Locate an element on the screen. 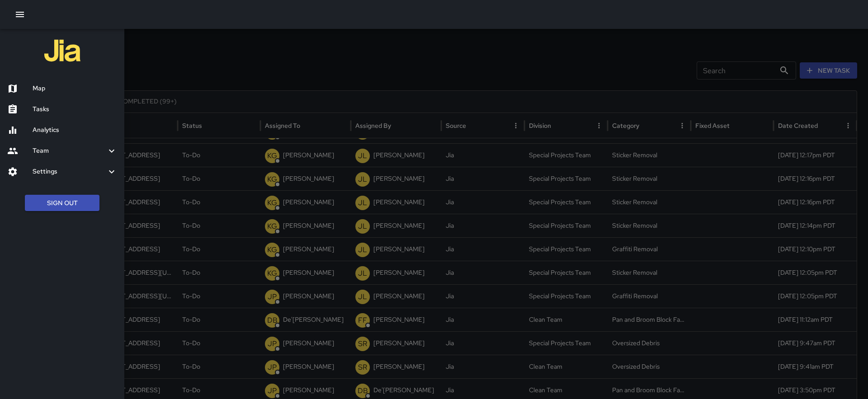  h6: Settings is located at coordinates (69, 171).